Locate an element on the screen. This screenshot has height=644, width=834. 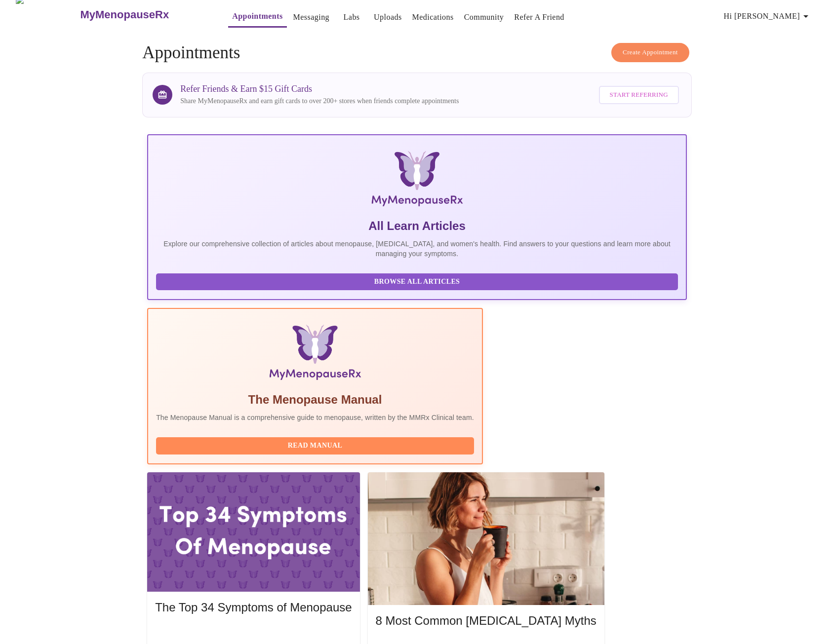
h3: Refer Friends & Earn $15 Gift Cards is located at coordinates (319, 89).